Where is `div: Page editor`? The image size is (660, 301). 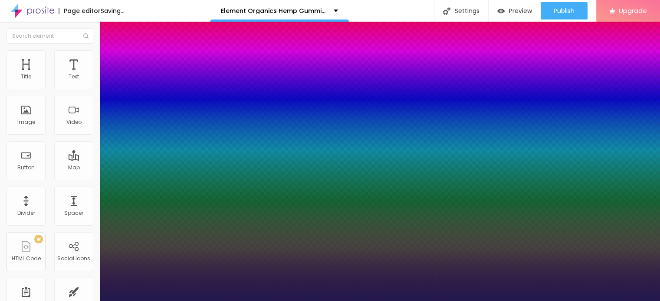 div: Page editor is located at coordinates (79, 11).